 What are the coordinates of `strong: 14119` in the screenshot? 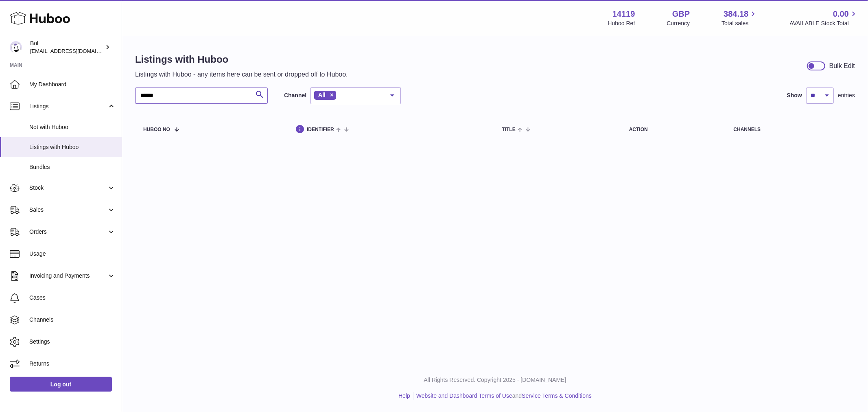 It's located at (624, 14).